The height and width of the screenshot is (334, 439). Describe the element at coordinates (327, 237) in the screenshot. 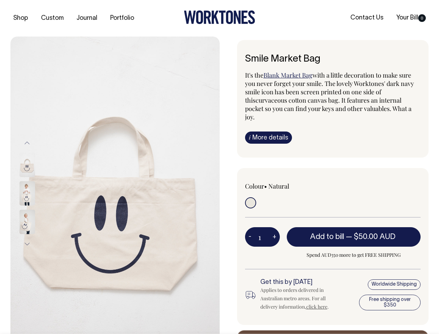

I see `span: Add to bill` at that location.